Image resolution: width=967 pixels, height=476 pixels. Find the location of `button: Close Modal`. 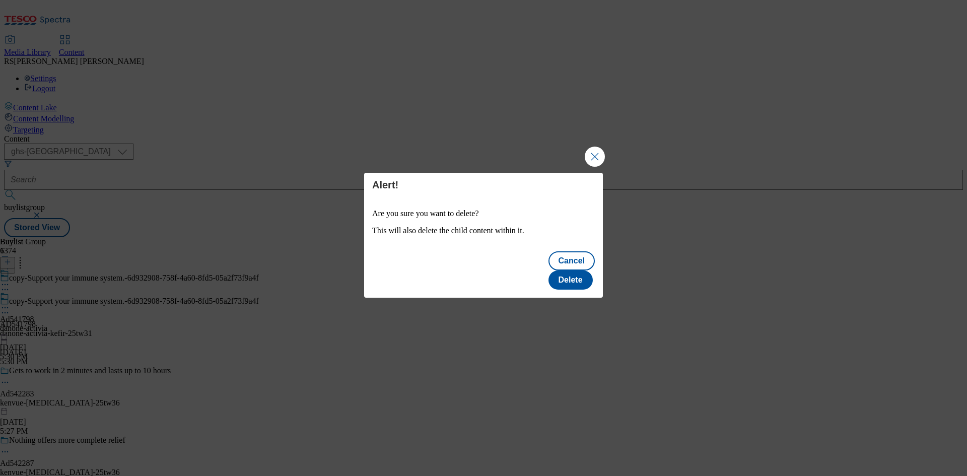

button: Close Modal is located at coordinates (595, 157).